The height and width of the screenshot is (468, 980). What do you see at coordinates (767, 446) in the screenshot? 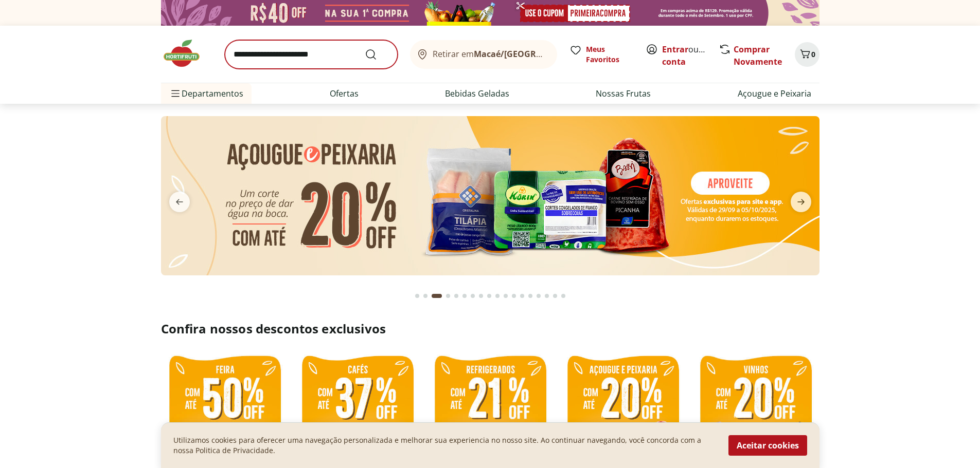
I see `button: Aceitar cookies` at bounding box center [767, 446].